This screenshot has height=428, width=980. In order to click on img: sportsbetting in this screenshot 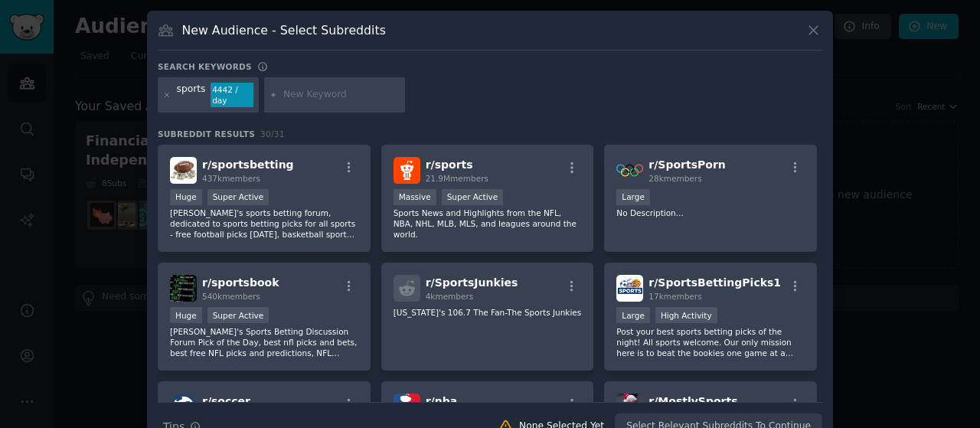, I will do `click(183, 170)`.